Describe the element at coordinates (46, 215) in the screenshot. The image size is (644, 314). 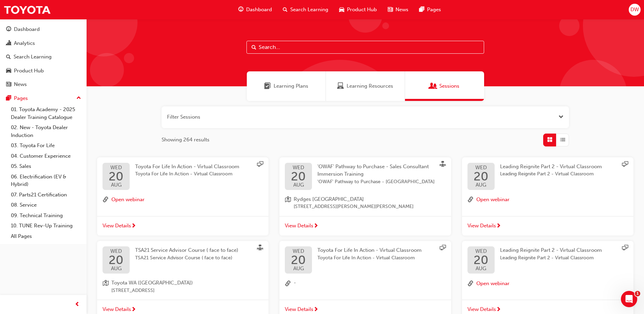
I see `a: 09. Technical Training` at that location.